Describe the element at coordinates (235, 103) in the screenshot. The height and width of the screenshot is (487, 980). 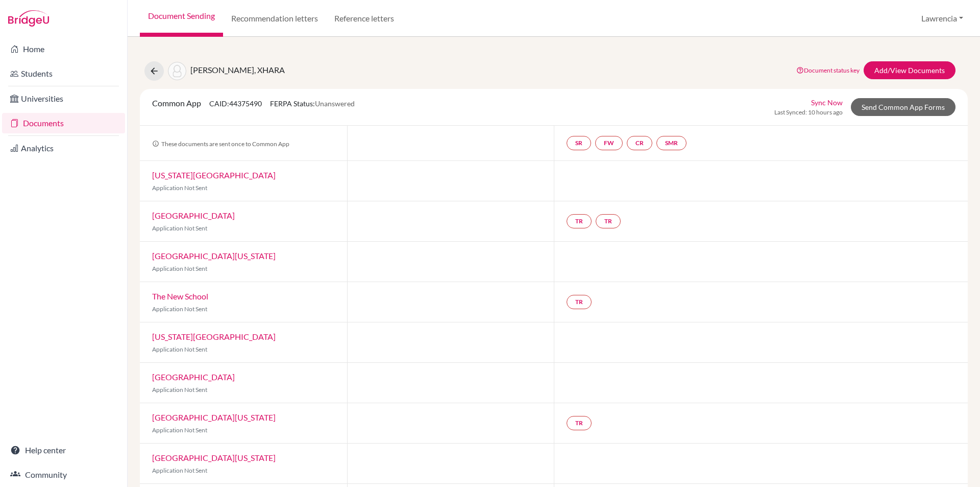
I see `span: CAID: 44375490` at that location.